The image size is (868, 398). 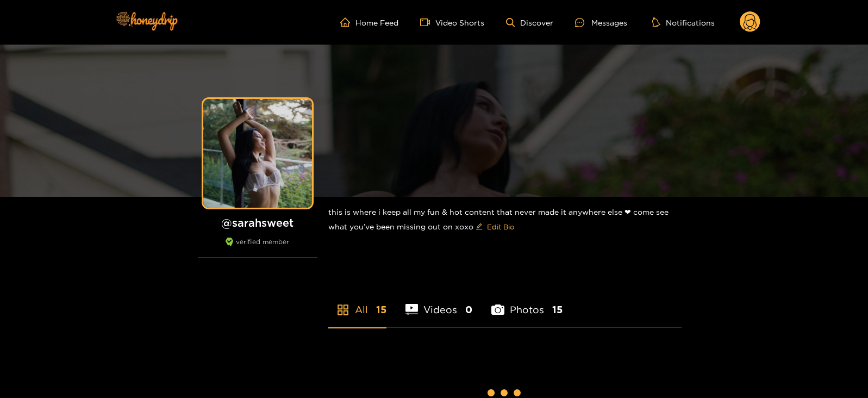 What do you see at coordinates (428, 22) in the screenshot?
I see `span: video-camera` at bounding box center [428, 22].